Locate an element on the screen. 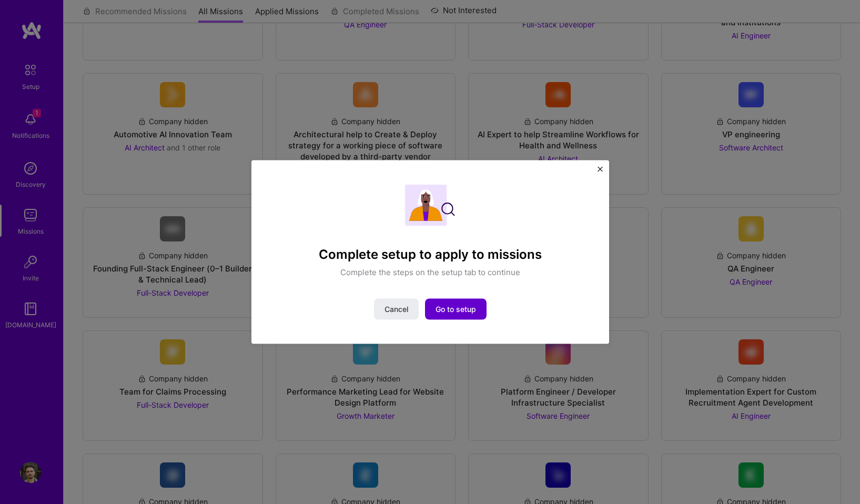  button: Go to setup is located at coordinates (456, 309).